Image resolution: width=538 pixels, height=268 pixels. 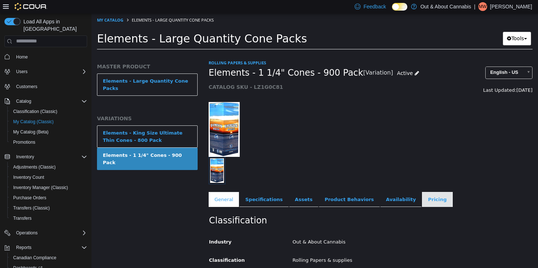 What do you see at coordinates (31, 7) in the screenshot?
I see `img: Cova` at bounding box center [31, 7].